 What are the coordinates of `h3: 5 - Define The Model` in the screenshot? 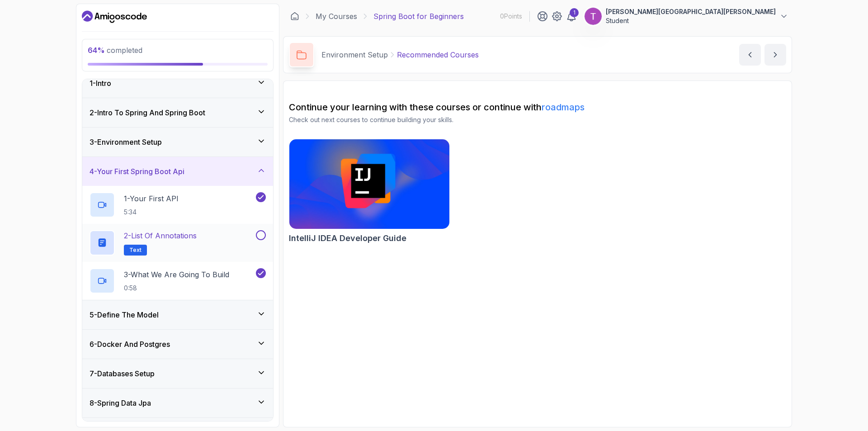 It's located at (124, 315).